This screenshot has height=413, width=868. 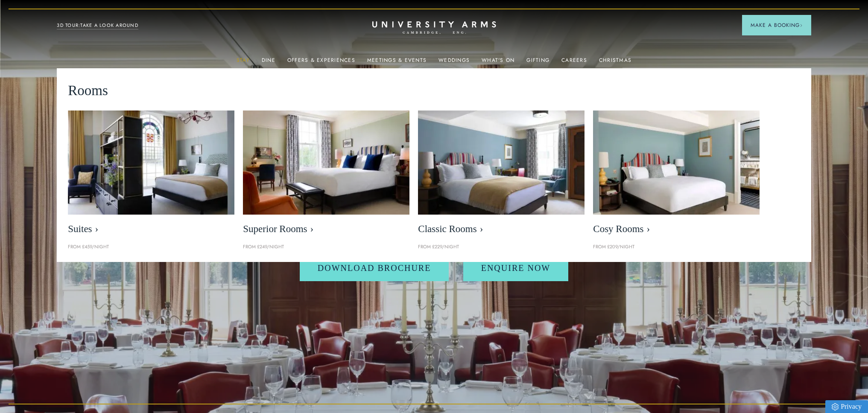 What do you see at coordinates (151, 175) in the screenshot?
I see `a: image-21e87f5add22128270780cf7737b92e839d7d65d-400x250-jpg Suites` at bounding box center [151, 175].